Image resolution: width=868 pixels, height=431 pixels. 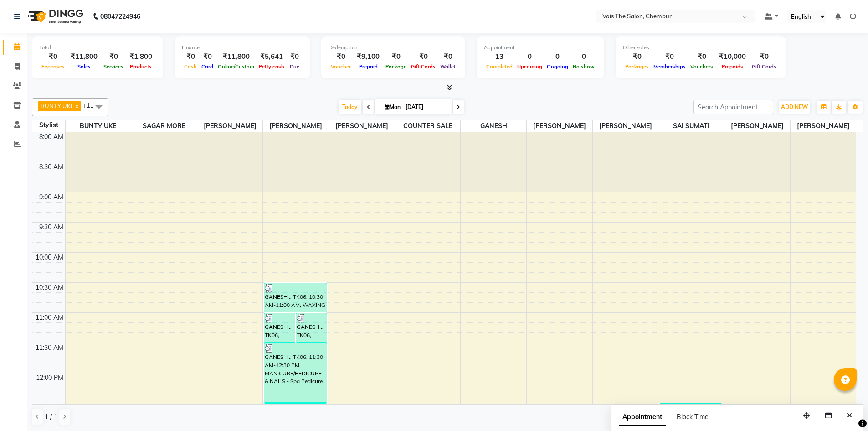 I want to click on span: Ongoing, so click(x=557, y=66).